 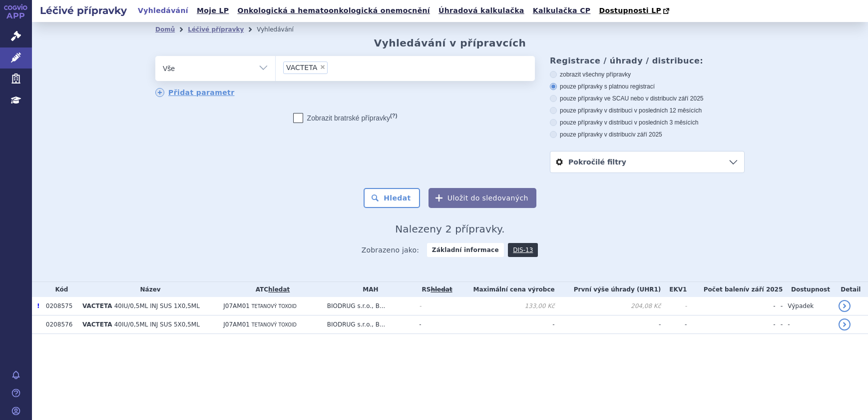 I want to click on label: Zobrazit bratrské přípravky, so click(x=345, y=118).